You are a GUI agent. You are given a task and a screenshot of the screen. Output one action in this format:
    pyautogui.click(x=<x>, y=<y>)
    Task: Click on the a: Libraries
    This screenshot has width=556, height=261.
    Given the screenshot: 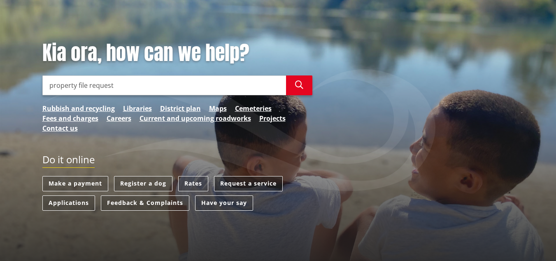 What is the action you would take?
    pyautogui.click(x=138, y=108)
    